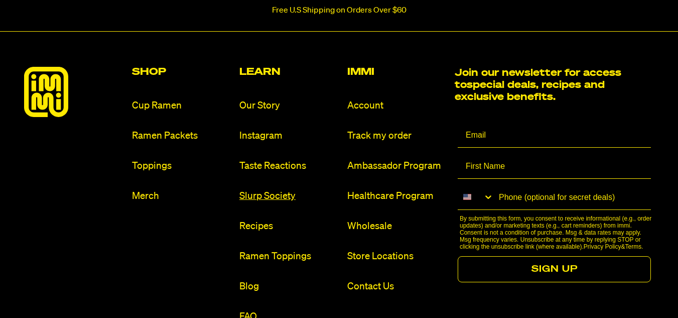  I want to click on a: Ramen Toppings, so click(289, 256).